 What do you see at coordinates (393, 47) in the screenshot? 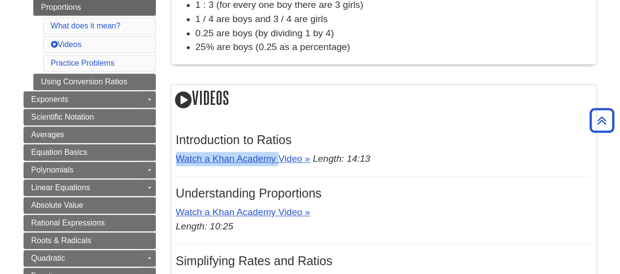
I see `li: 25% are boys (0.25 as a percentage)` at bounding box center [393, 47].